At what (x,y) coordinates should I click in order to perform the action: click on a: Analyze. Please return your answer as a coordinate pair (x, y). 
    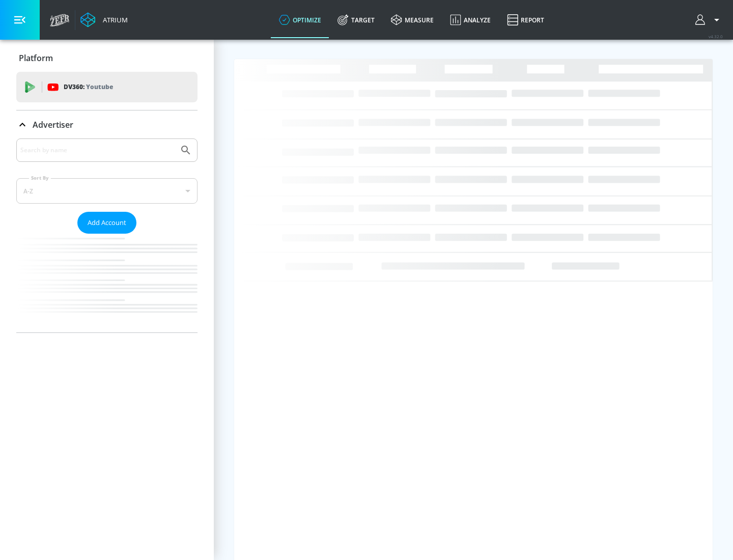
    Looking at the image, I should click on (470, 20).